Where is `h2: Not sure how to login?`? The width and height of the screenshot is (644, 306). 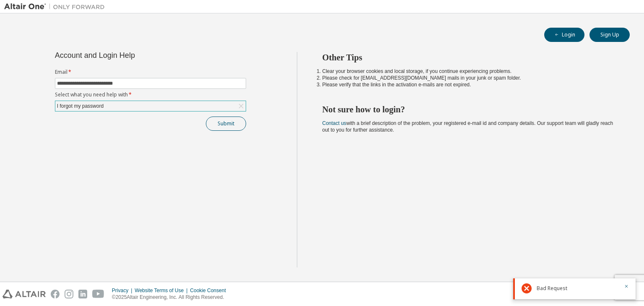
h2: Not sure how to login? is located at coordinates (469, 109).